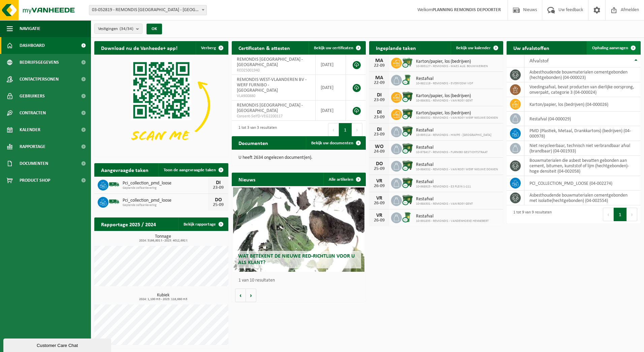 The height and width of the screenshot is (352, 644). What do you see at coordinates (407, 62) in the screenshot?
I see `img: WB-0660-CU` at bounding box center [407, 62].